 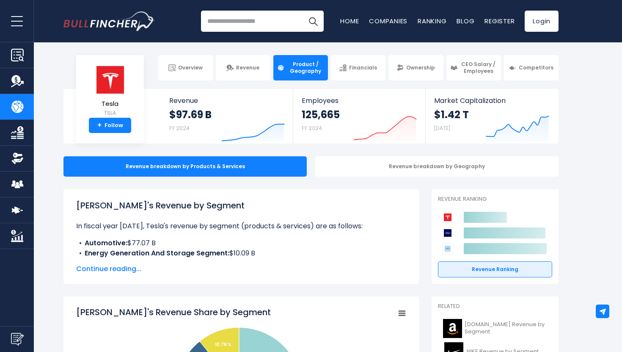 I want to click on a: Product / Geography, so click(x=301, y=68).